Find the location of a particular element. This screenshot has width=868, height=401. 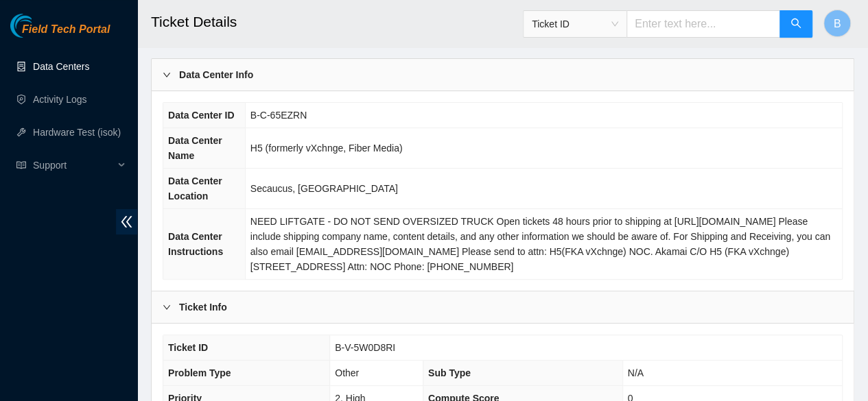

div: Ticket Info is located at coordinates (502, 307).